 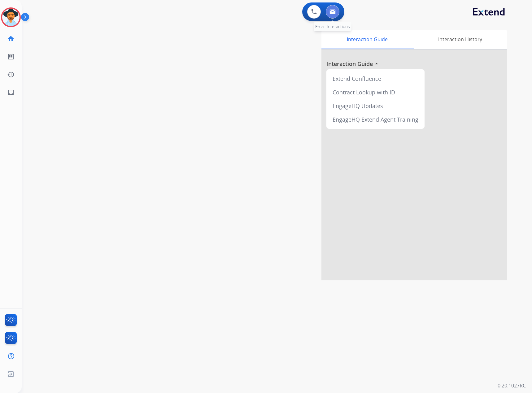 What do you see at coordinates (11, 57) in the screenshot?
I see `mat-icon: list_alt` at bounding box center [11, 57].